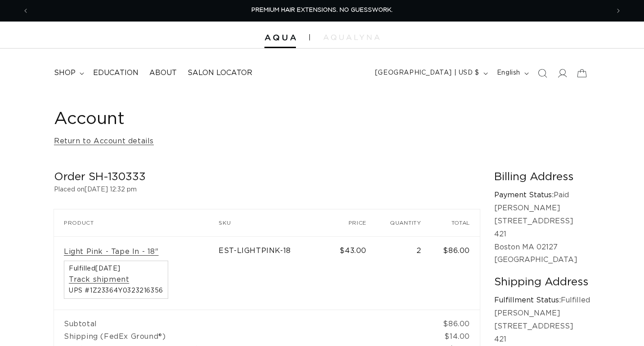 The width and height of the screenshot is (644, 346). I want to click on span: Salon Locator, so click(220, 72).